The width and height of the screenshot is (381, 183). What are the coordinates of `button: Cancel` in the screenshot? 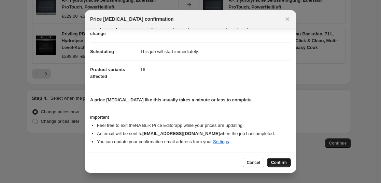 It's located at (253, 163).